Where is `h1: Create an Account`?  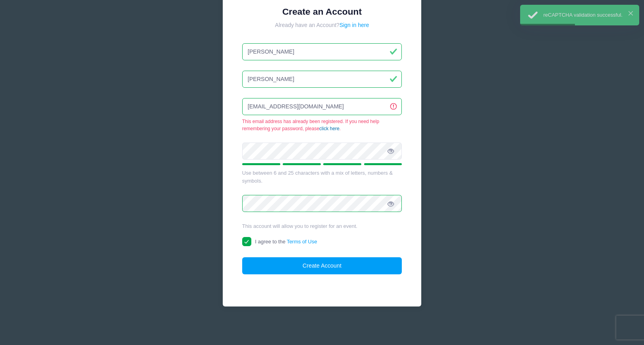 h1: Create an Account is located at coordinates (322, 12).